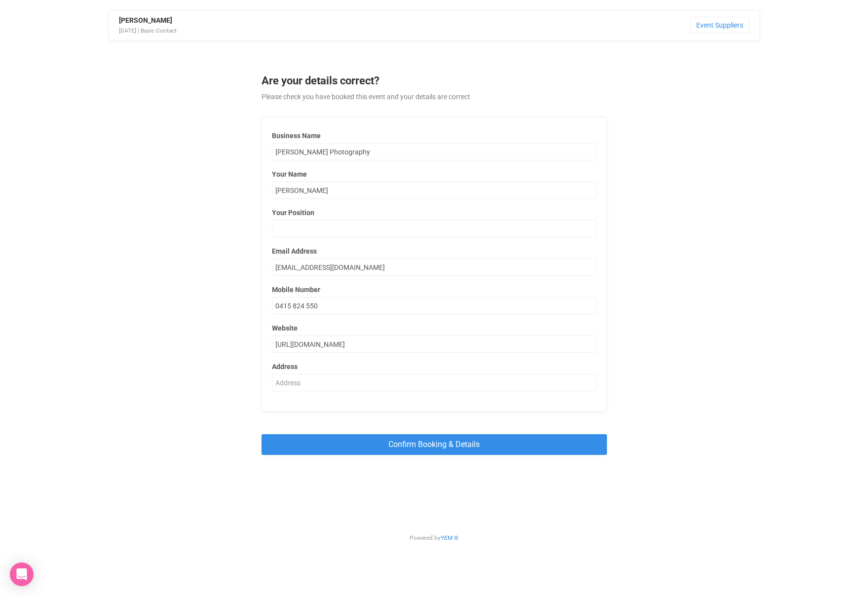  Describe the element at coordinates (434, 344) in the screenshot. I see `input: Web Site` at that location.